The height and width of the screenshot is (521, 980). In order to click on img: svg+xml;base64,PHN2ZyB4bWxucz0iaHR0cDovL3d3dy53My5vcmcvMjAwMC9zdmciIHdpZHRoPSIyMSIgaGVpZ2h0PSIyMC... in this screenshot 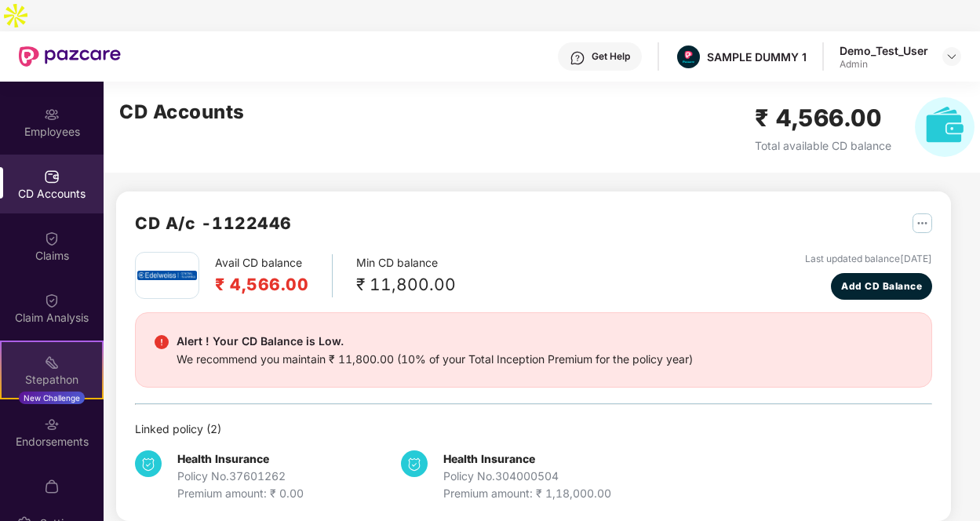, I will do `click(52, 363)`.